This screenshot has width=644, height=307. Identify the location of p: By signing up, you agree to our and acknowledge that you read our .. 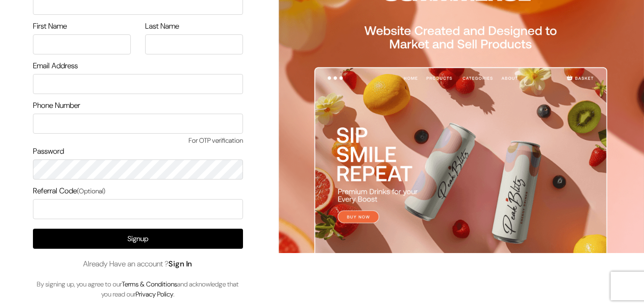
(138, 289).